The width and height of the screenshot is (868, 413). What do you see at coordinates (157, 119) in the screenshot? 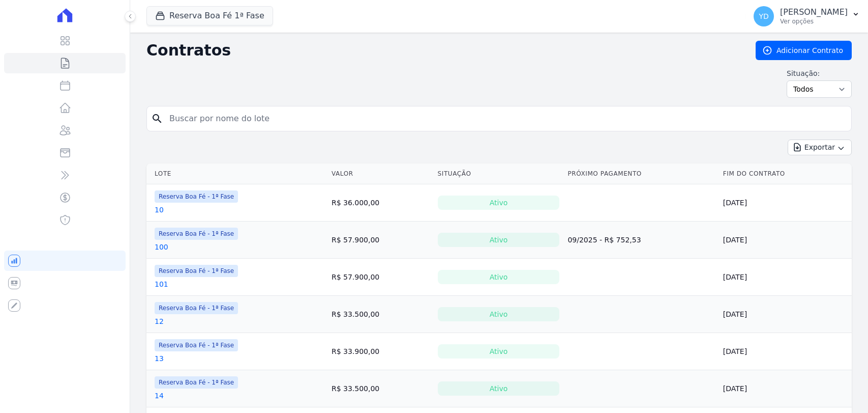
I see `i: search` at bounding box center [157, 119].